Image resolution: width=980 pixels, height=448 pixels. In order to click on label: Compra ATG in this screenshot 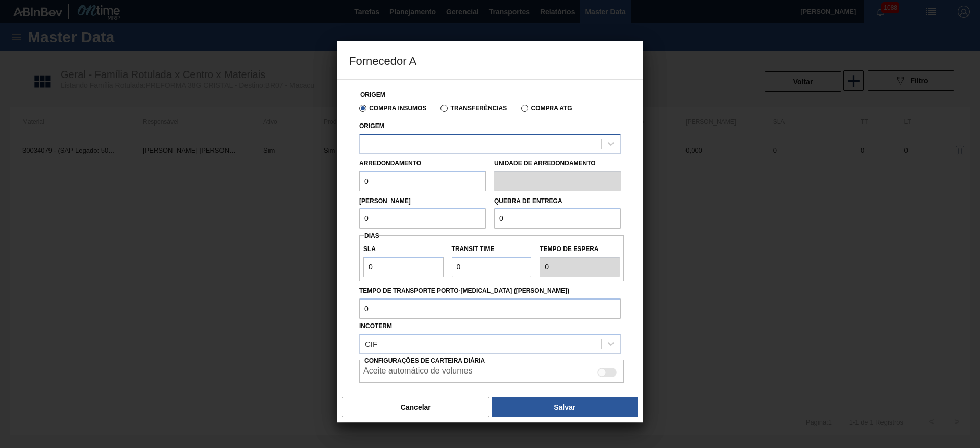, I will do `click(546, 108)`.